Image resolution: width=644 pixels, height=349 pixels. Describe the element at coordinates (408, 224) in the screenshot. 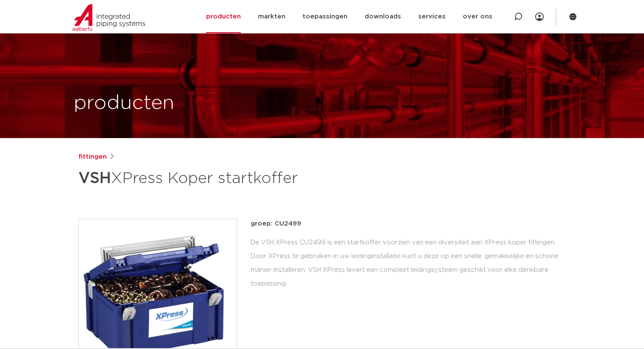

I see `p: groep: CU2499` at that location.